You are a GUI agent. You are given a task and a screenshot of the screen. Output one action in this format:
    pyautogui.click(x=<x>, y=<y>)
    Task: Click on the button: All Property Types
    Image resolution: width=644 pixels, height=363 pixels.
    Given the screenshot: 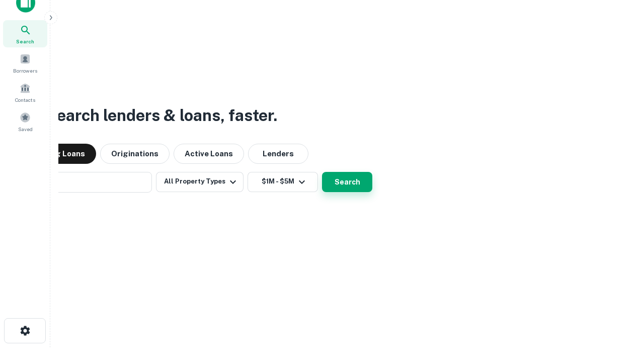 What is the action you would take?
    pyautogui.click(x=200, y=182)
    